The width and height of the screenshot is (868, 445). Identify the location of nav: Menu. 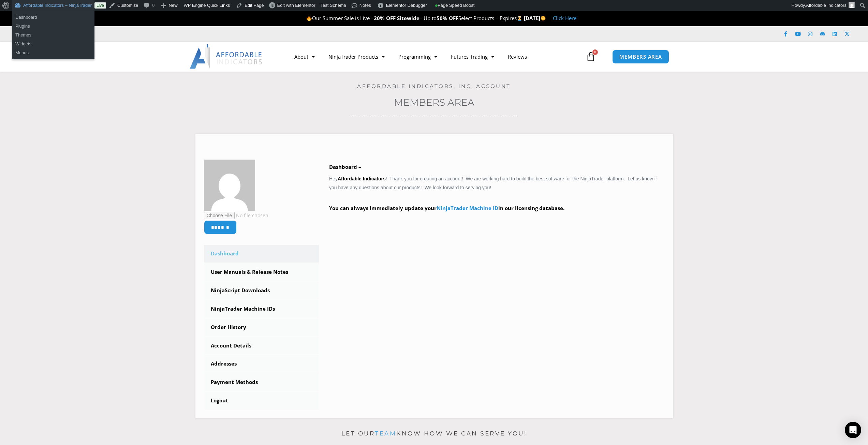
(436, 57).